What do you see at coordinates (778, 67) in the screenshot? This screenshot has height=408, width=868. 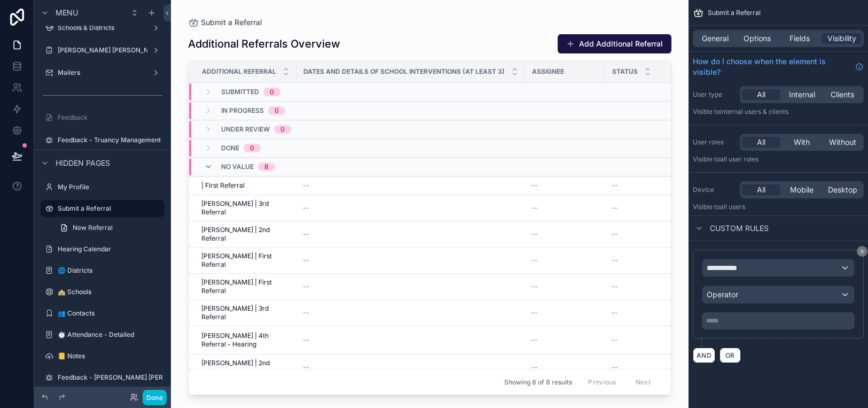 I see `a: How do I choose when the element is visible?` at bounding box center [778, 67].